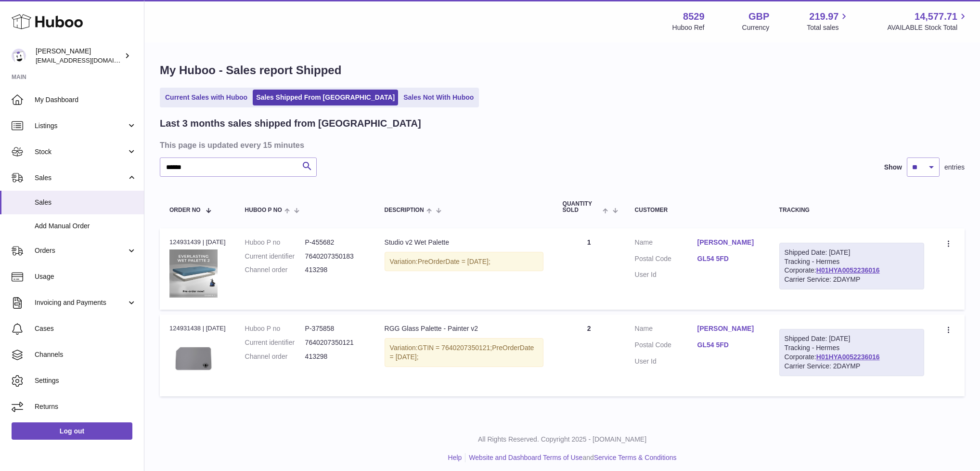 The width and height of the screenshot is (980, 471). Describe the element at coordinates (697, 210) in the screenshot. I see `div: Customer` at that location.